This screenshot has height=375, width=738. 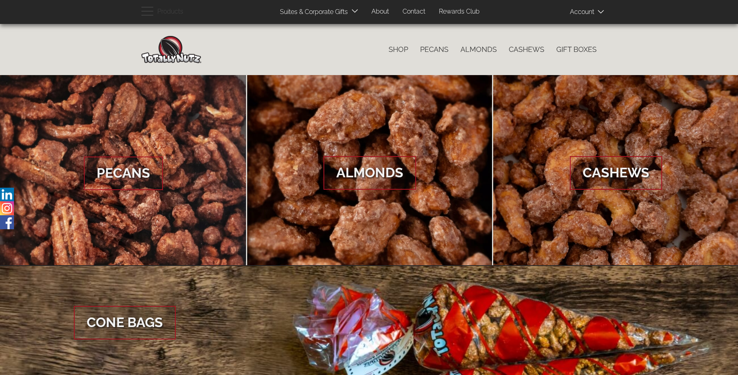 I want to click on img: Home, so click(x=171, y=50).